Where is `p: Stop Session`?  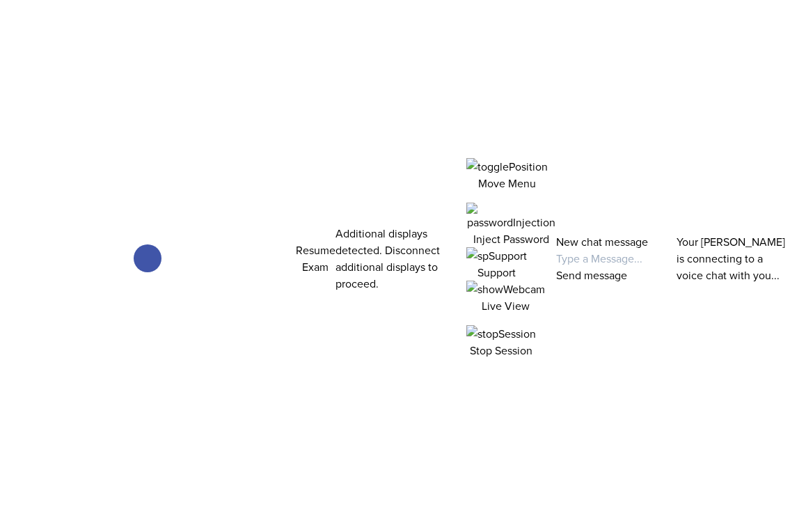 p: Stop Session is located at coordinates (501, 350).